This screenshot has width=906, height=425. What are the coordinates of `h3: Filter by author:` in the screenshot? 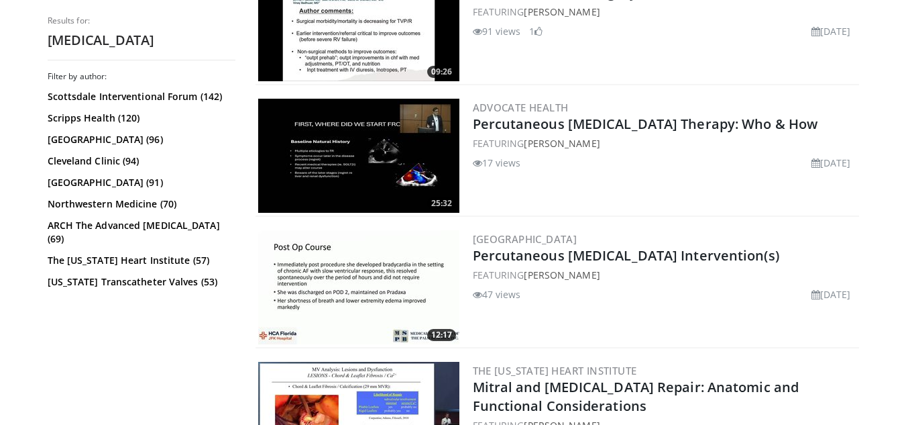 It's located at (142, 76).